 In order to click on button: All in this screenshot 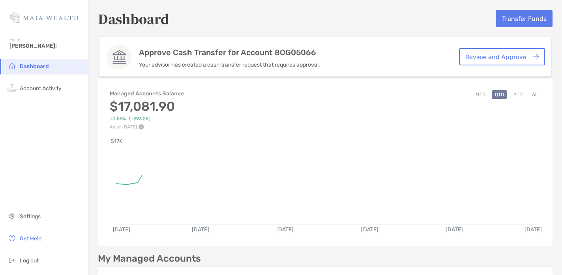, I will do `click(535, 95)`.